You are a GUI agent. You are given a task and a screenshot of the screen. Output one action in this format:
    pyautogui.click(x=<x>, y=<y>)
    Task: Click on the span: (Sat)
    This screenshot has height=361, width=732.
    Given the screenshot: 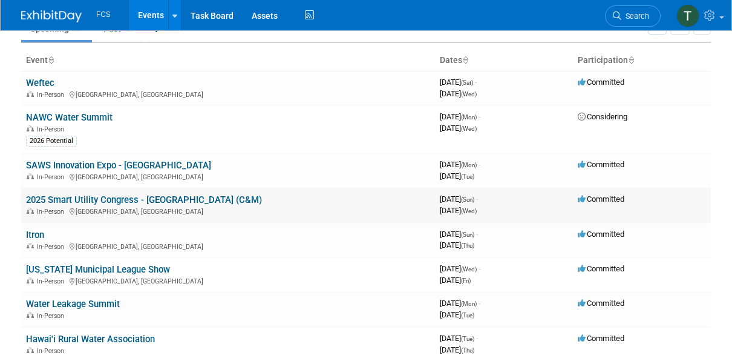 What is the action you would take?
    pyautogui.click(x=467, y=82)
    